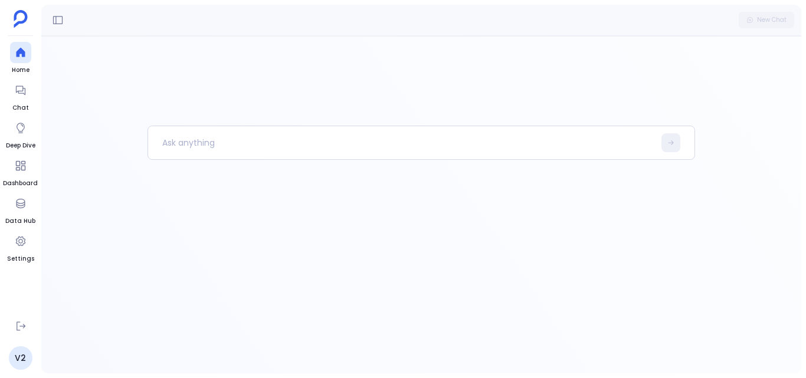 This screenshot has height=378, width=806. I want to click on a: Dashboard, so click(20, 172).